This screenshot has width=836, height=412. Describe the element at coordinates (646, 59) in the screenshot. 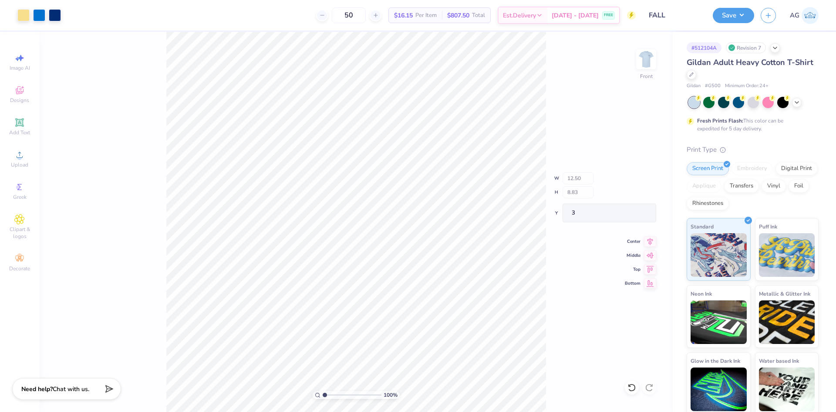

I see `img: Front` at that location.